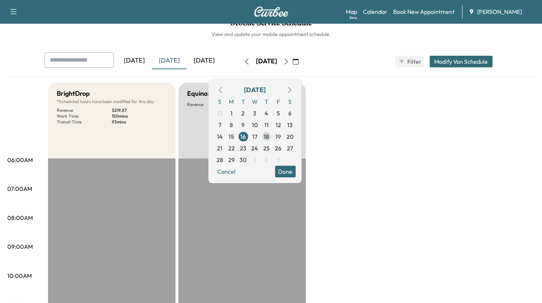  What do you see at coordinates (20, 188) in the screenshot?
I see `p: 07:00AM` at bounding box center [20, 188].